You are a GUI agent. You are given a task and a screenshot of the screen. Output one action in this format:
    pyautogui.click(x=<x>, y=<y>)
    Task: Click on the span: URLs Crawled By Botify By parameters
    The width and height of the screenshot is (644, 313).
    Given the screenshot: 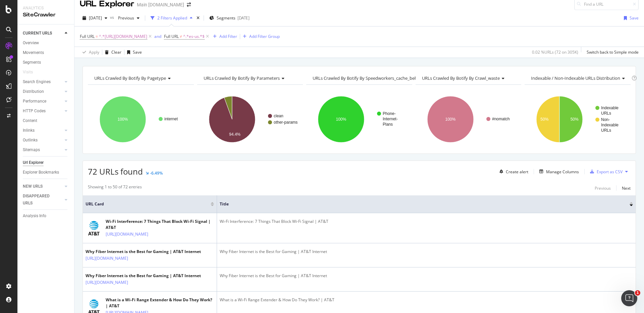 What is the action you would take?
    pyautogui.click(x=241, y=78)
    